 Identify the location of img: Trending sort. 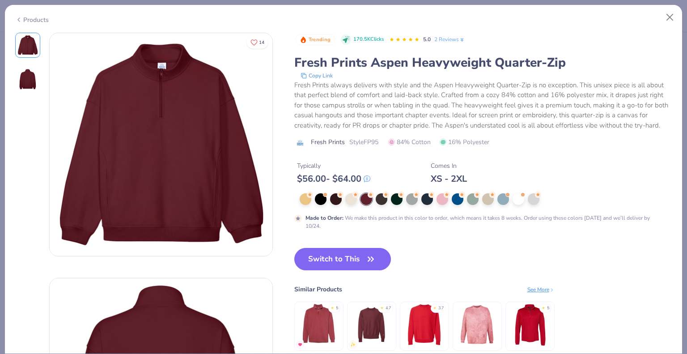
(303, 40).